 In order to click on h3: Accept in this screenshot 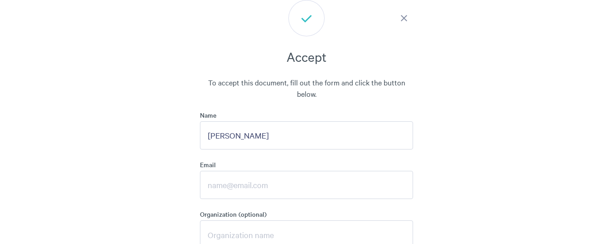, I will do `click(307, 57)`.